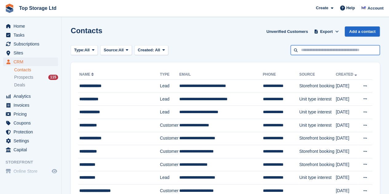 Image resolution: width=389 pixels, height=194 pixels. Describe the element at coordinates (32, 105) in the screenshot. I see `span: Invoices` at that location.